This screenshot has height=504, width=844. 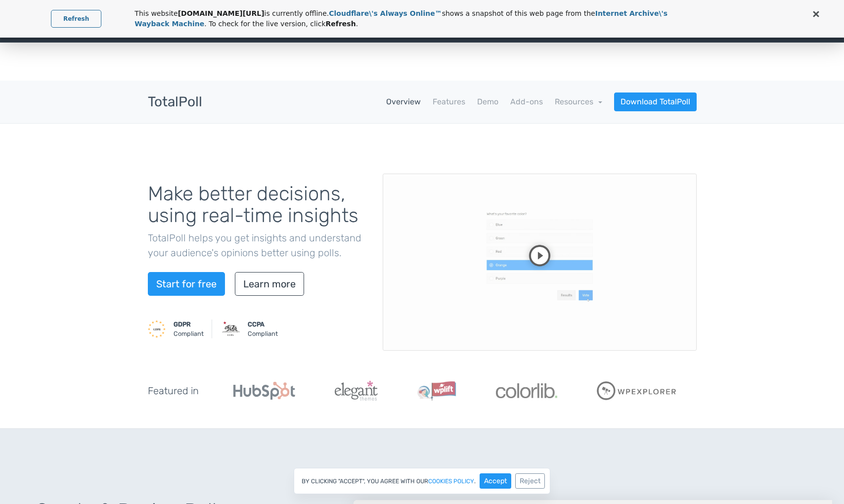 What do you see at coordinates (186, 284) in the screenshot?
I see `a: Start for free` at bounding box center [186, 284].